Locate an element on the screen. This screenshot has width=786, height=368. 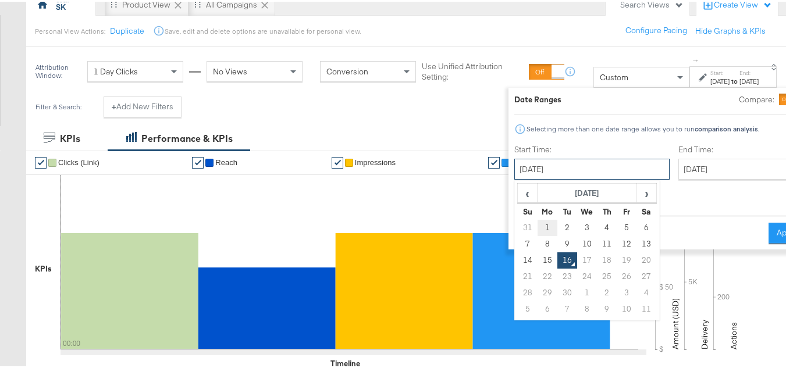
td: 16 is located at coordinates (567, 259).